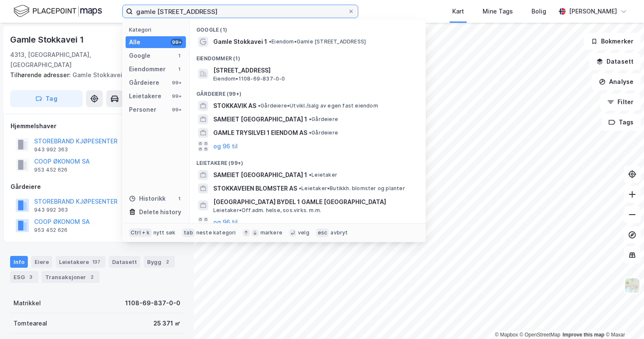 Image resolution: width=644 pixels, height=339 pixels. Describe the element at coordinates (235, 106) in the screenshot. I see `span: STOKKAVIK AS` at that location.